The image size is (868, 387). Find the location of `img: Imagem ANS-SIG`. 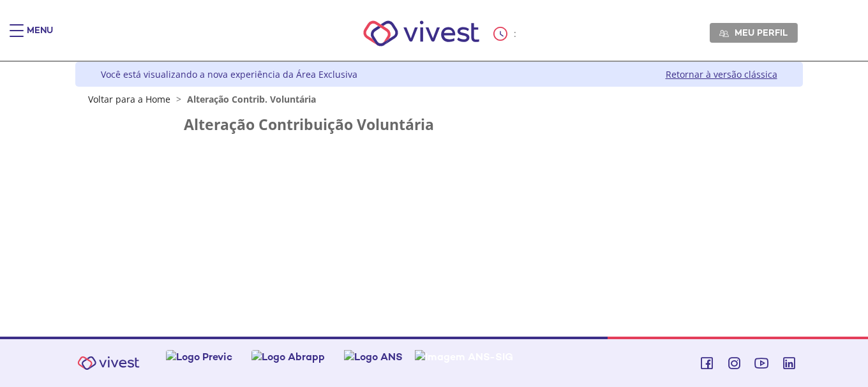

img: Imagem ANS-SIG is located at coordinates (464, 356).